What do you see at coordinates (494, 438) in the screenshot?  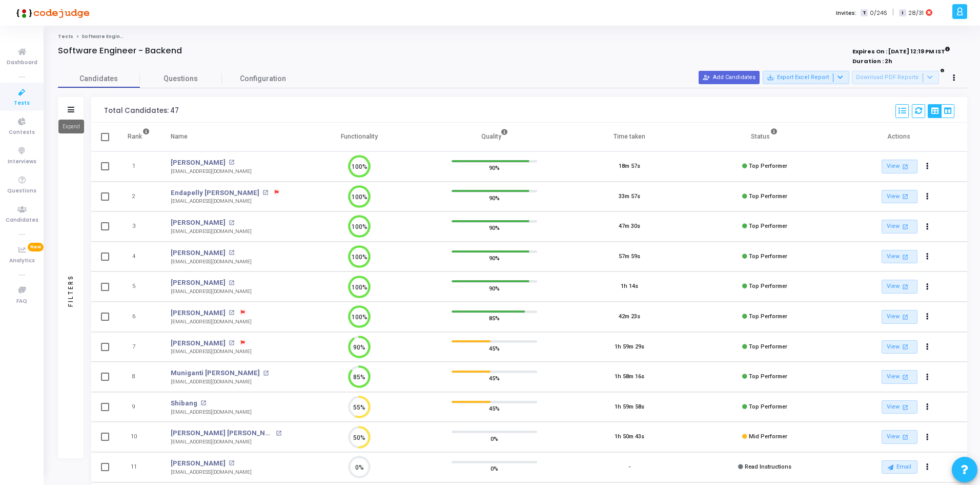 I see `span: 0%` at bounding box center [494, 438].